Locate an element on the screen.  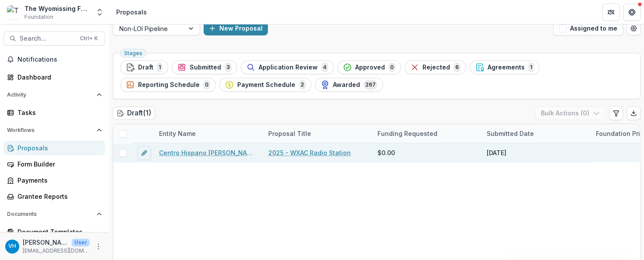
span: 4 is located at coordinates (324, 67).